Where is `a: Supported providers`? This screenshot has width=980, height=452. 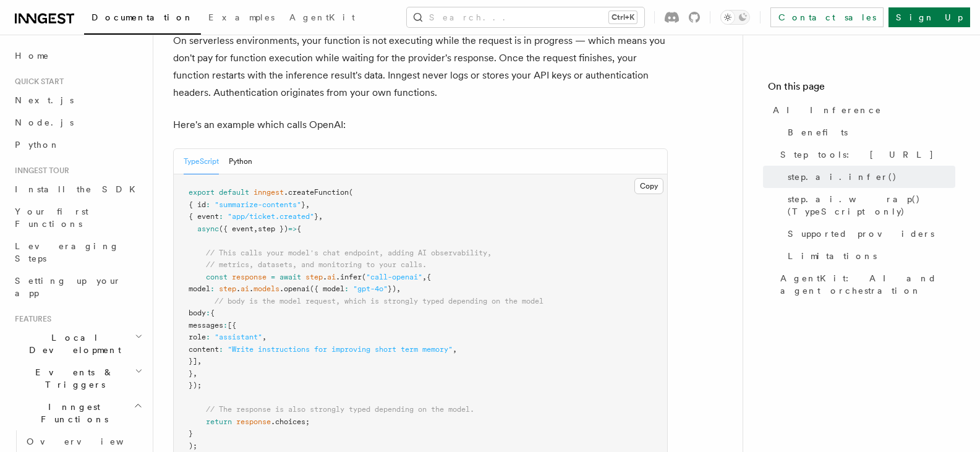
a: Supported providers is located at coordinates (869, 234).